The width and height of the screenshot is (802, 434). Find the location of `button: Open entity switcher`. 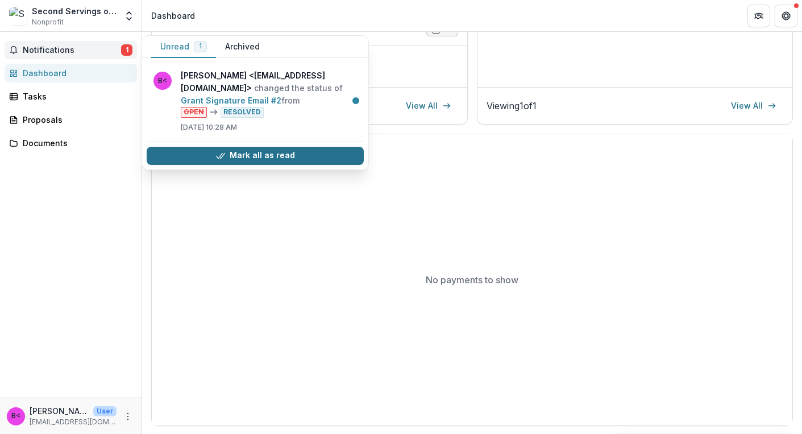

button: Open entity switcher is located at coordinates (129, 16).